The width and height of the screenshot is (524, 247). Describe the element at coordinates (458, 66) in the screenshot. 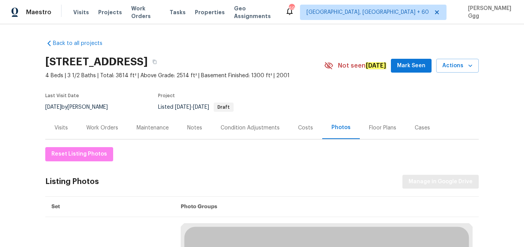

I see `button: Actions` at that location.